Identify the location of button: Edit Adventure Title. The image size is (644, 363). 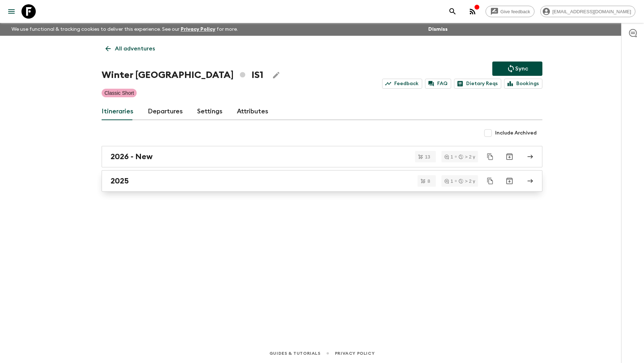
(276, 75).